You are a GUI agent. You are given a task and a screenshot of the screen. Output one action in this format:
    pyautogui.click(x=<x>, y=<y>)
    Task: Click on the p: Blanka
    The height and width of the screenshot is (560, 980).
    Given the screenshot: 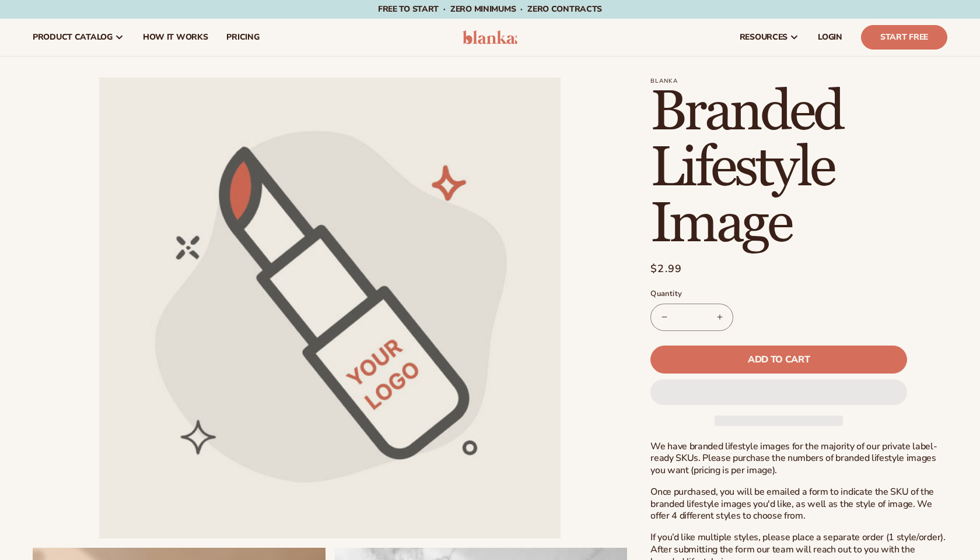 What is the action you would take?
    pyautogui.click(x=798, y=81)
    